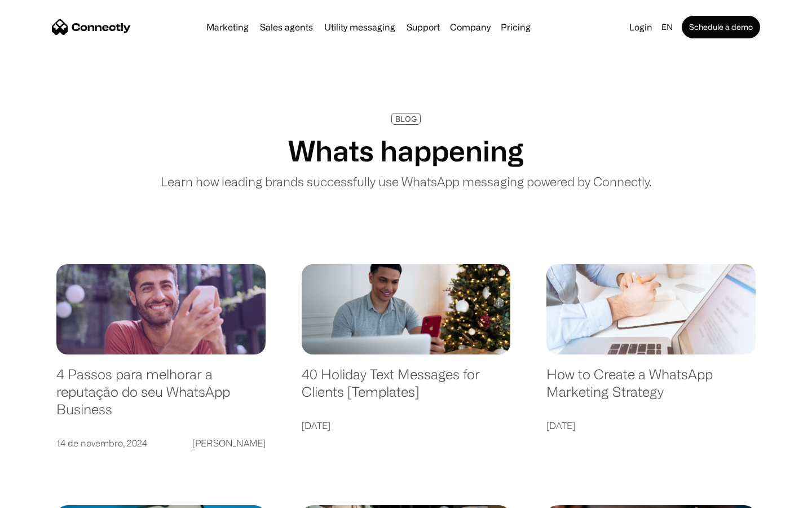 This screenshot has width=812, height=508. What do you see at coordinates (470, 27) in the screenshot?
I see `div: Company` at bounding box center [470, 27].